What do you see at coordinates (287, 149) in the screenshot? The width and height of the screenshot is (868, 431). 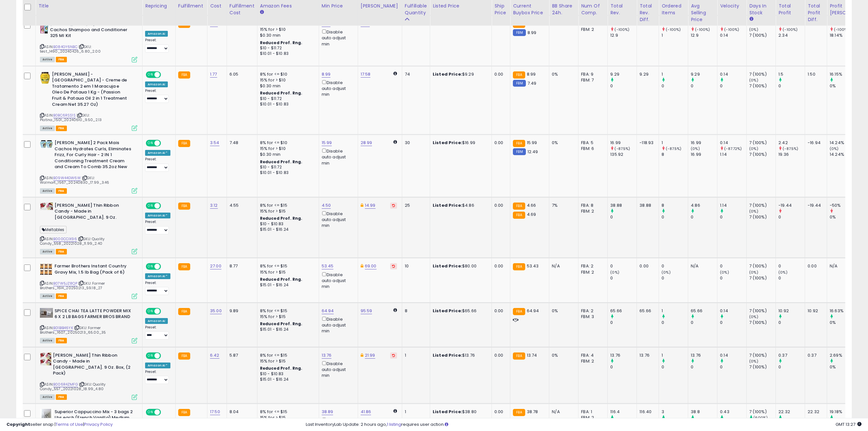 I see `div: 15% for > $10` at bounding box center [287, 149].